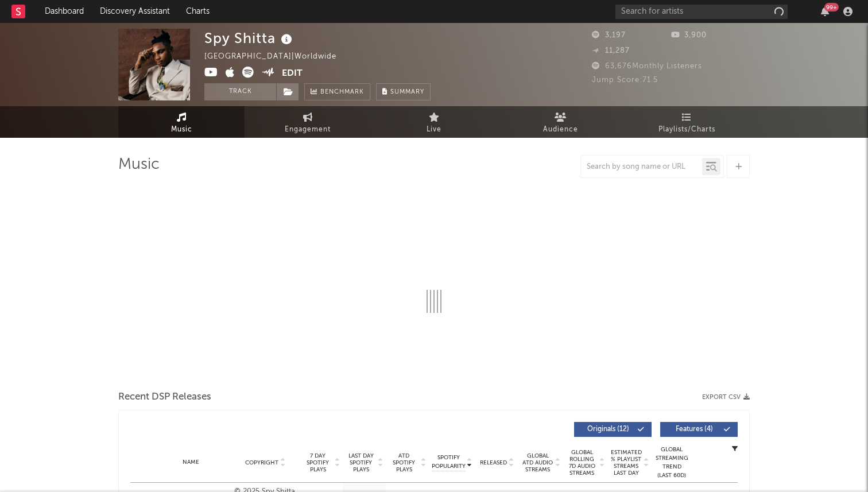 The height and width of the screenshot is (492, 868). I want to click on button: Summary, so click(403, 92).